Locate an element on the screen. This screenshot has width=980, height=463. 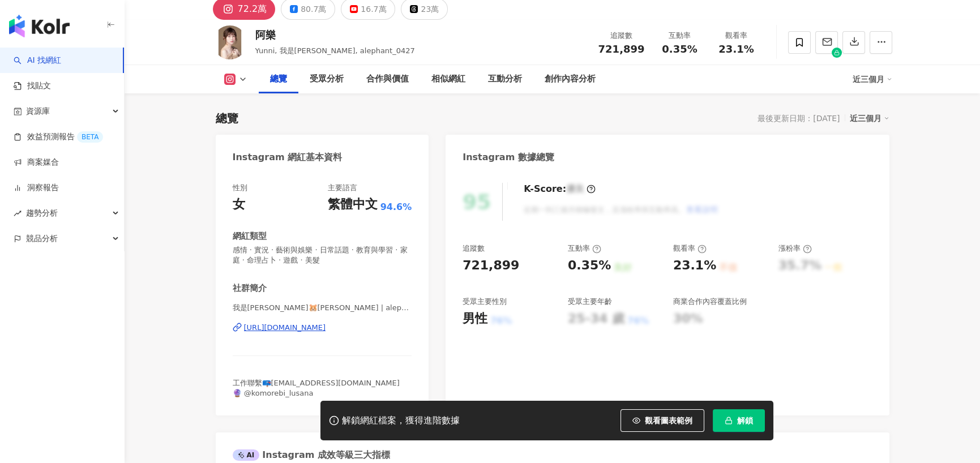
span: 趨勢分析 is located at coordinates (42, 213).